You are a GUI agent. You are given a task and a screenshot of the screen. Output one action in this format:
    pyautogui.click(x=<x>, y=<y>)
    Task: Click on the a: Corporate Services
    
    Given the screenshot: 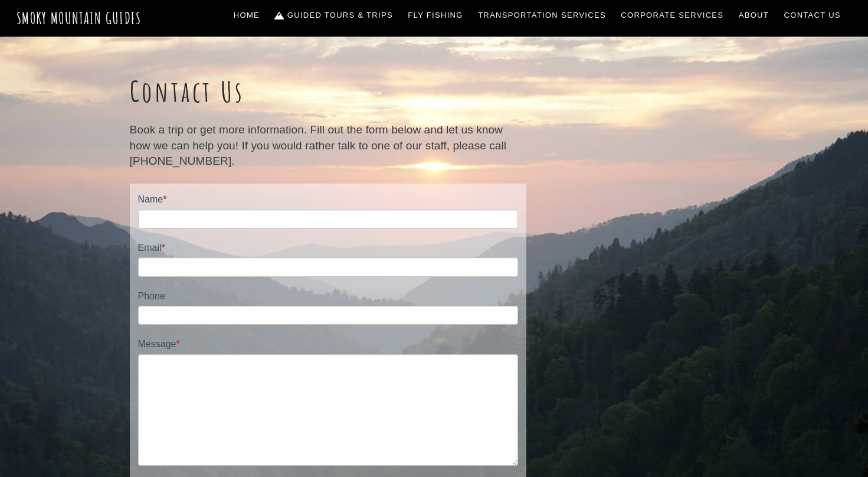 What is the action you would take?
    pyautogui.click(x=673, y=15)
    